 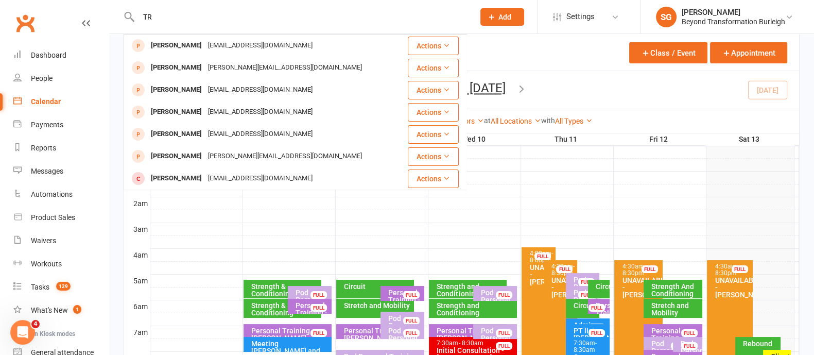 What do you see at coordinates (61, 101) in the screenshot?
I see `a: Calendar` at bounding box center [61, 101].